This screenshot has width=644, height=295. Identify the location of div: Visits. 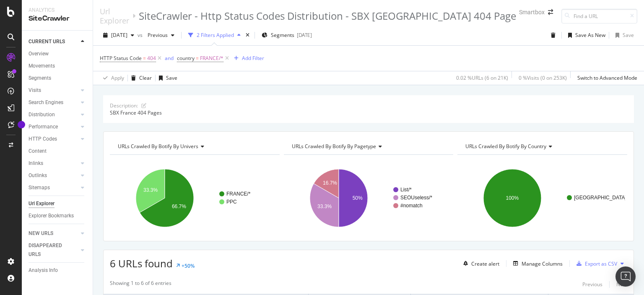
(35, 90).